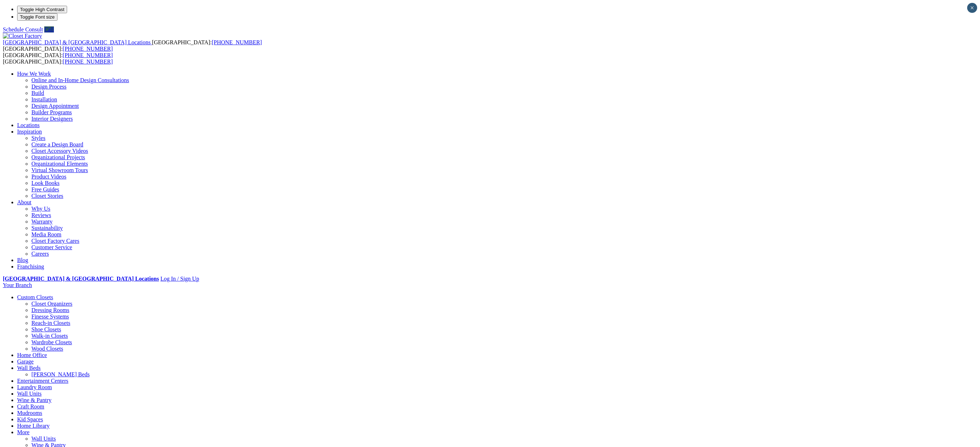 The width and height of the screenshot is (980, 447). I want to click on a: Wall Beds, so click(29, 368).